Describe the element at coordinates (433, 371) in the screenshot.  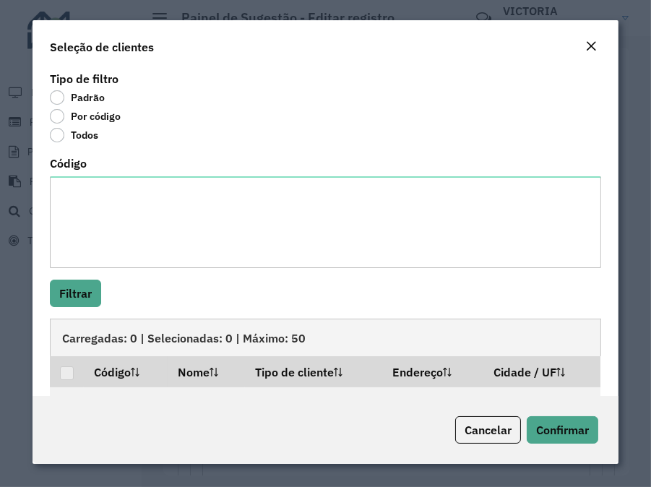
I see `th: Endereço` at that location.